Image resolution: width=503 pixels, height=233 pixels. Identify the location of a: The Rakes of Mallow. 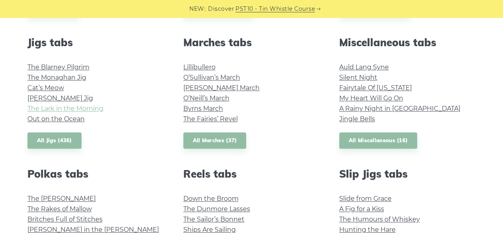
(60, 209).